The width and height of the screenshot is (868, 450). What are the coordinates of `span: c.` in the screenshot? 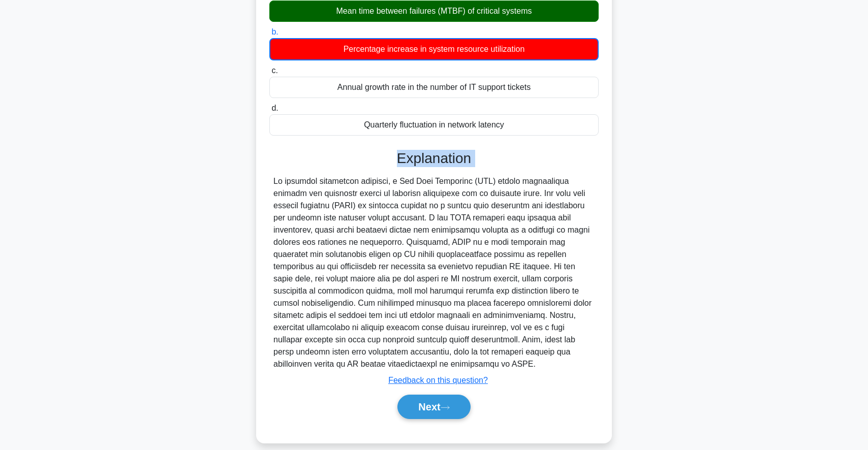 It's located at (275, 70).